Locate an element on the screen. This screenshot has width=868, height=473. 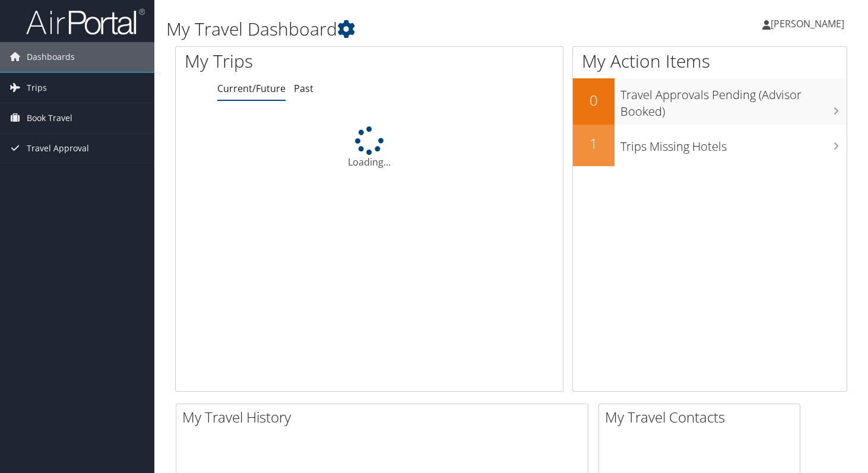
a: 1Trips Missing Hotels is located at coordinates (710, 145).